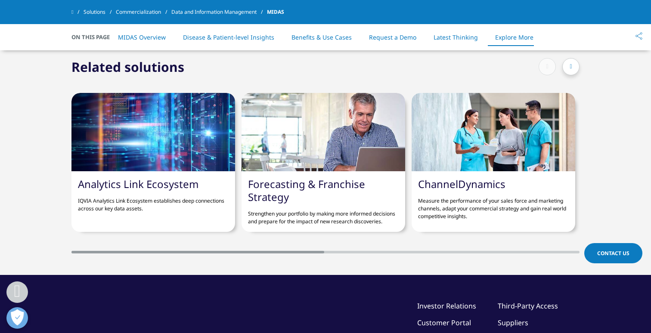  Describe the element at coordinates (229, 37) in the screenshot. I see `a: Disease & Patient-level Insights` at that location.